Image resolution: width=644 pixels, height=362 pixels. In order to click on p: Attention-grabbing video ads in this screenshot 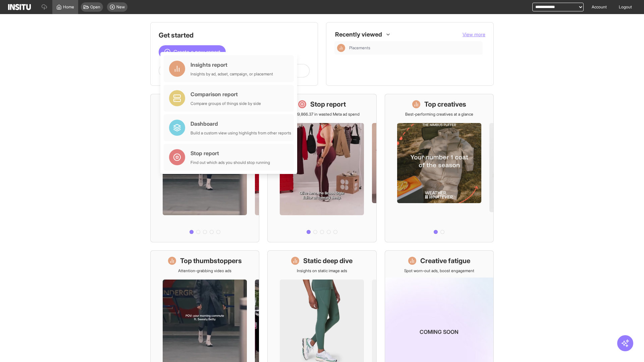, I will do `click(205, 271)`.